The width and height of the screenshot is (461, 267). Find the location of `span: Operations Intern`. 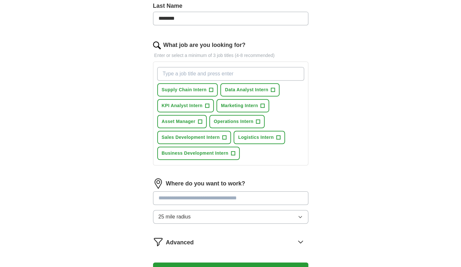

span: Operations Intern is located at coordinates (234, 121).